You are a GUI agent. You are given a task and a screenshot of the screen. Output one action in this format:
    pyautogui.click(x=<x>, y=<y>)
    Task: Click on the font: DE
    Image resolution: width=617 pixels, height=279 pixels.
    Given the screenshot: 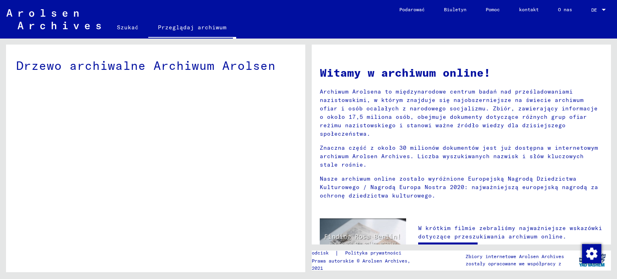 What is the action you would take?
    pyautogui.click(x=595, y=10)
    